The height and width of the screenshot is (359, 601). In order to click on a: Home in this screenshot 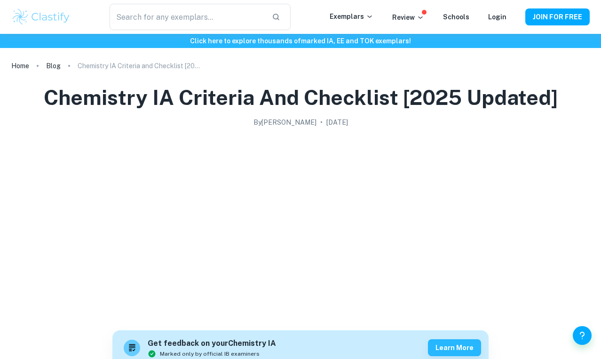, I will do `click(20, 66)`.